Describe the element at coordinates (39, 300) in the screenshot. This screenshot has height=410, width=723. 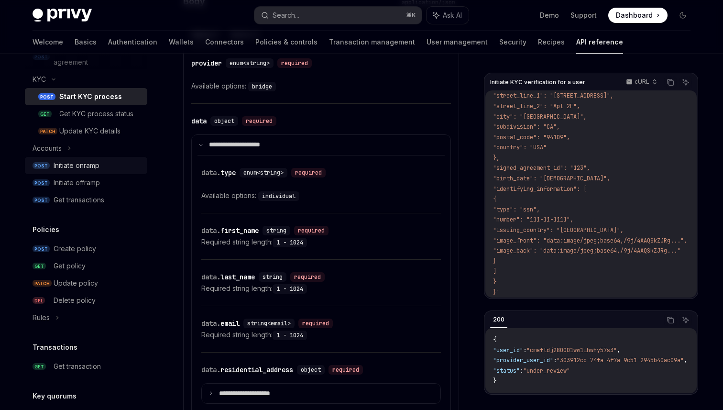
I see `span: DEL` at that location.